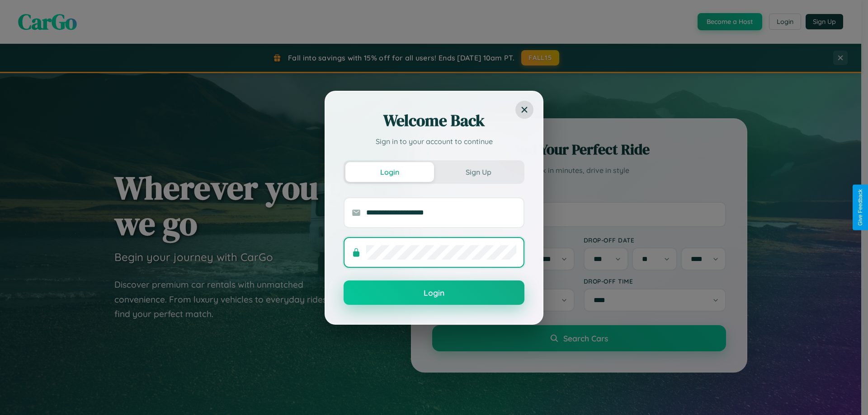 Image resolution: width=868 pixels, height=415 pixels. What do you see at coordinates (434, 120) in the screenshot?
I see `h2: Welcome Back` at bounding box center [434, 120].